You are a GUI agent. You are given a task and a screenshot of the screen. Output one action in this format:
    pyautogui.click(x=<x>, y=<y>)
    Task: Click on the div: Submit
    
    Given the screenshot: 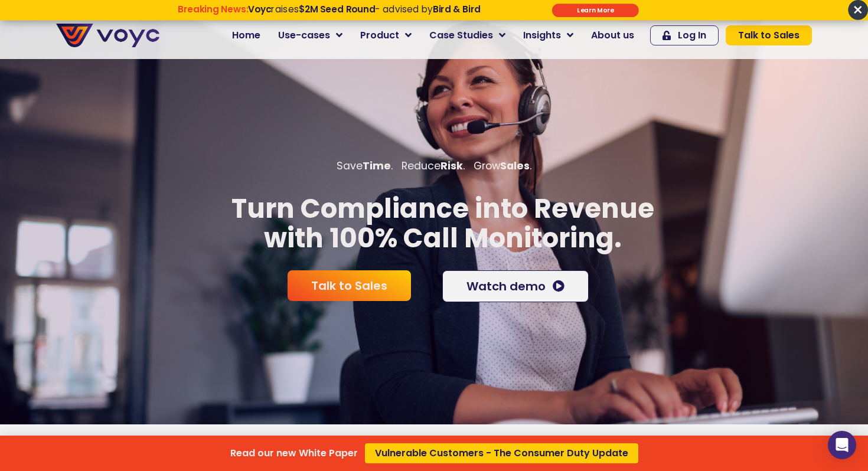 What is the action you would take?
    pyautogui.click(x=595, y=10)
    